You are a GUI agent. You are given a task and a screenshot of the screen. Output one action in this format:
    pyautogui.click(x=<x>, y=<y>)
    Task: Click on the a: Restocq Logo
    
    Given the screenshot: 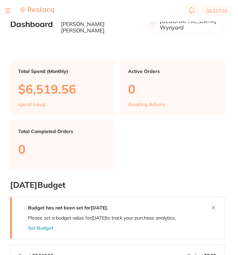 What is the action you would take?
    pyautogui.click(x=37, y=11)
    